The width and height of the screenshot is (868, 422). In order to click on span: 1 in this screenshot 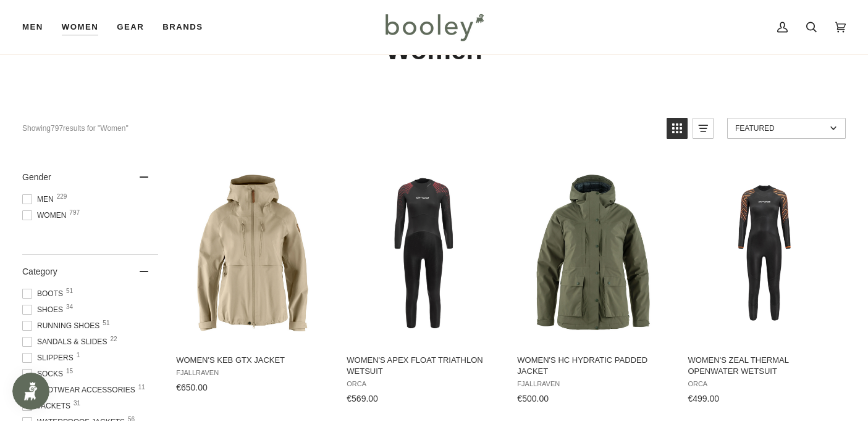, I will do `click(78, 355)`.